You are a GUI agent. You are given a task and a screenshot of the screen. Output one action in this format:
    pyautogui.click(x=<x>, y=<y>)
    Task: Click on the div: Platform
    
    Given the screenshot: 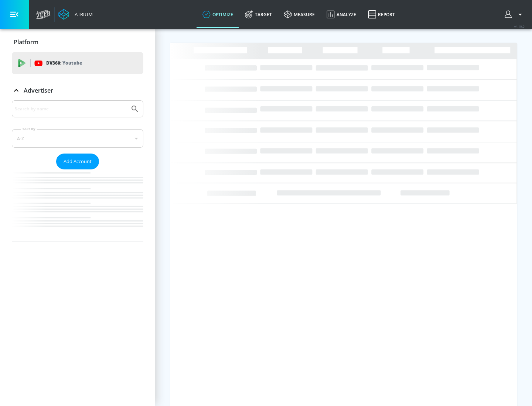 What is the action you would take?
    pyautogui.click(x=77, y=42)
    